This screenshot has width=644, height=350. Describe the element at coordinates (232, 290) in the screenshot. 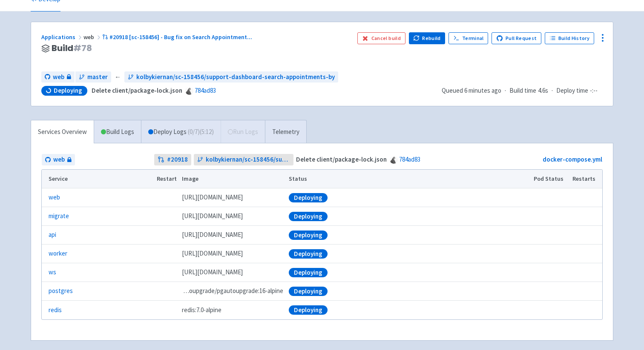

I see `span: pgautoupgrade/pgautoupgrade:16-alpine` at that location.